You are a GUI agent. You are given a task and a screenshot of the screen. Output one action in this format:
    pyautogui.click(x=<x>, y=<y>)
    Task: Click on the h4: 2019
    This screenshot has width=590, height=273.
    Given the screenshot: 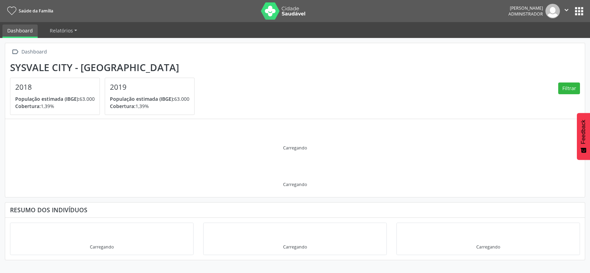 What is the action you would take?
    pyautogui.click(x=150, y=87)
    